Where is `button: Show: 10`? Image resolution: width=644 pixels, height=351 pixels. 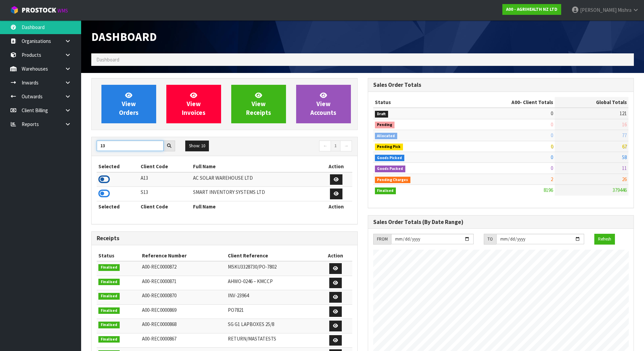
button: Show: 10 is located at coordinates (197, 146).